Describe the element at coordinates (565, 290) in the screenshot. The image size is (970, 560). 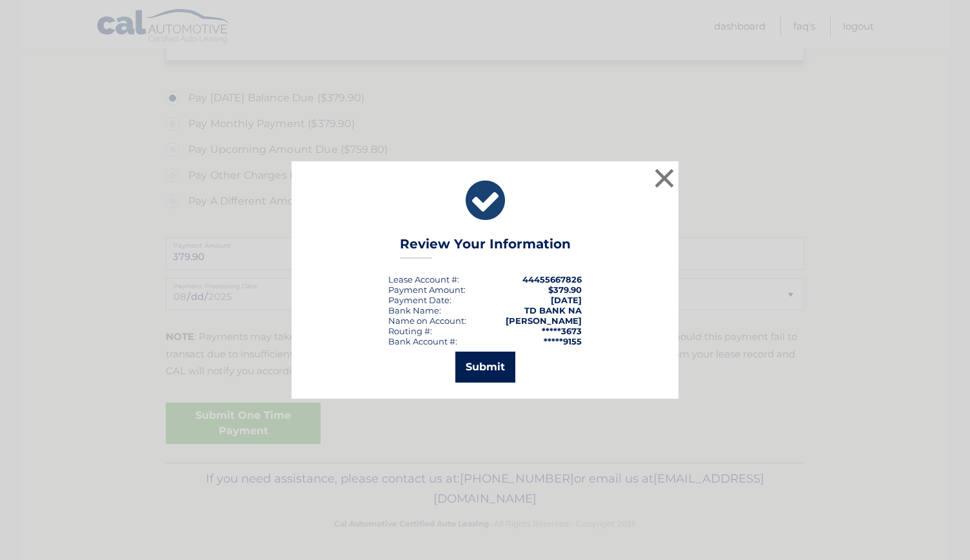
I see `span: $379.90` at that location.